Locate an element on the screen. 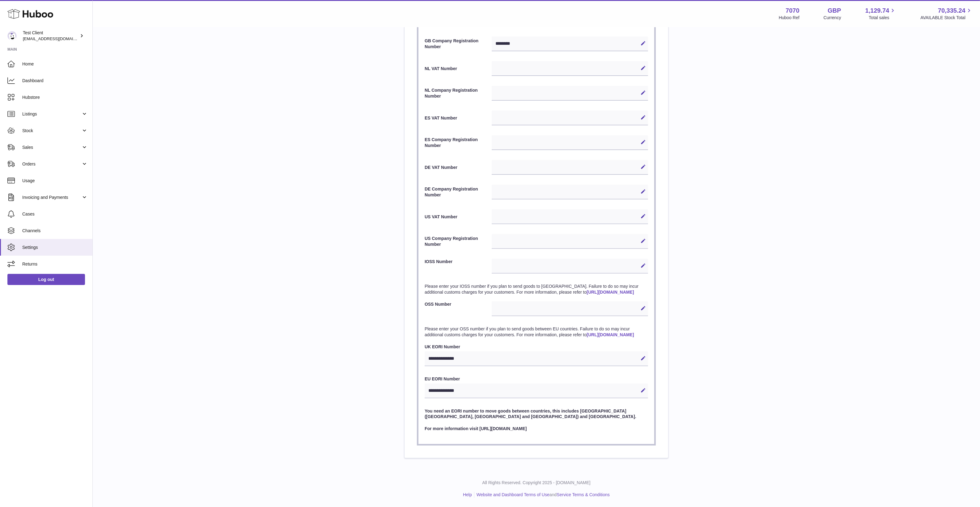 This screenshot has height=507, width=980. span: Usage is located at coordinates (55, 181).